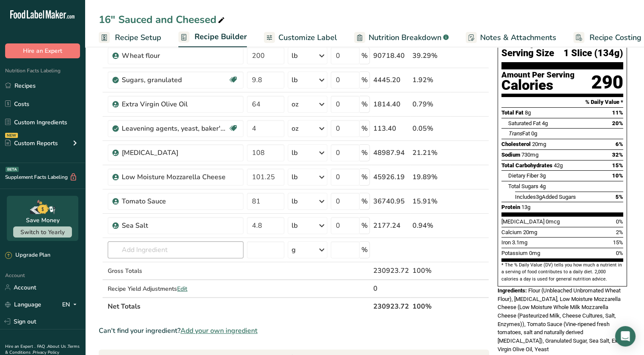  I want to click on span: 0mg, so click(535, 253).